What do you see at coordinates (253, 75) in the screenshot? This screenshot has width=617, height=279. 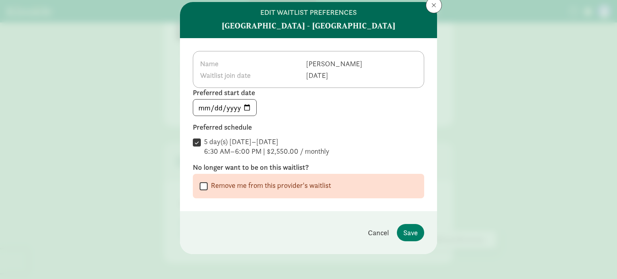 I see `th: Waitlist join date` at bounding box center [253, 75].